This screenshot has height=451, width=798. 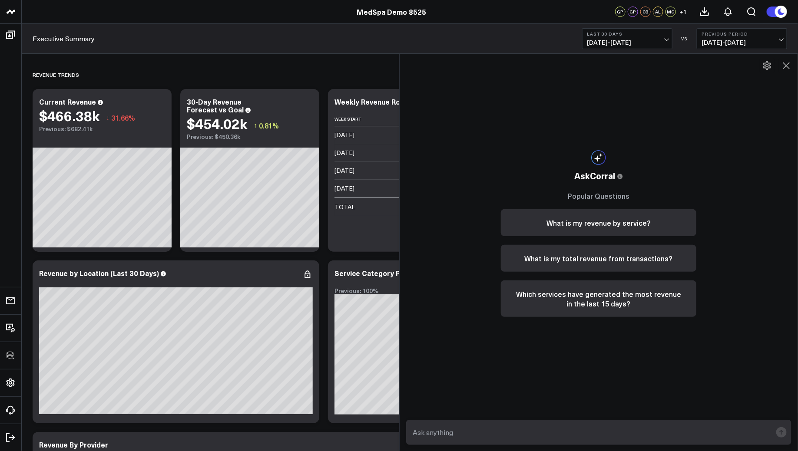 What do you see at coordinates (742, 34) in the screenshot?
I see `b: Previous Period` at bounding box center [742, 34].